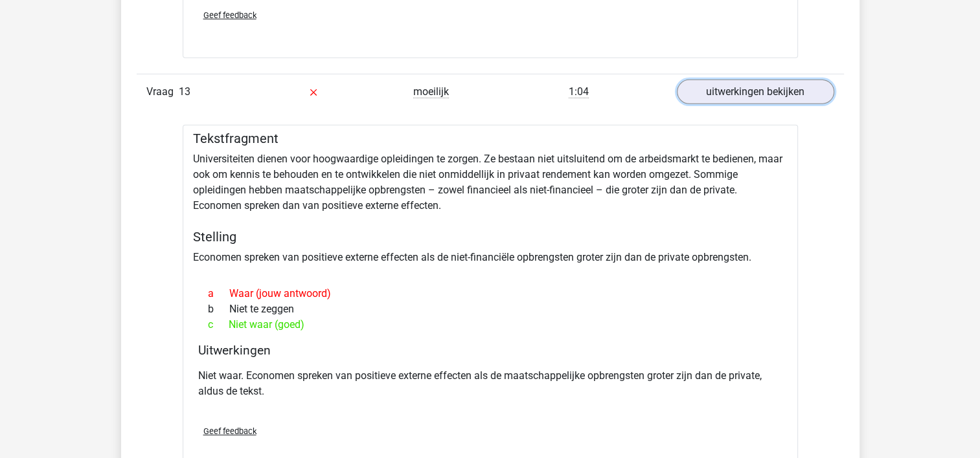 The height and width of the screenshot is (458, 980). What do you see at coordinates (490, 384) in the screenshot?
I see `p: Niet waar. Economen spreken van positieve externe effecten als de maatschappelijke opbrengsten gr...` at bounding box center [490, 384].